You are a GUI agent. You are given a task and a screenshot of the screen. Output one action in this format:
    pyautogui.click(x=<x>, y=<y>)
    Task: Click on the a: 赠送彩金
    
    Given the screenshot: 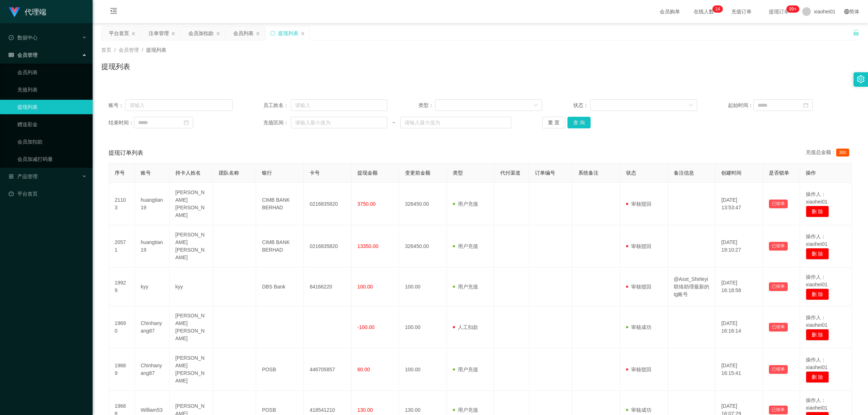 What is the action you would take?
    pyautogui.click(x=52, y=125)
    